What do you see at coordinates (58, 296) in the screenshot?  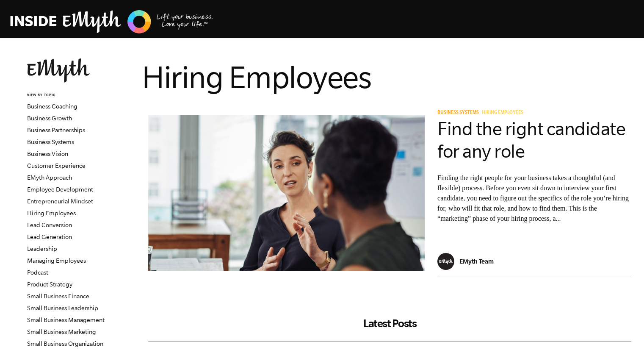 I see `a: Small Business Finance` at bounding box center [58, 296].